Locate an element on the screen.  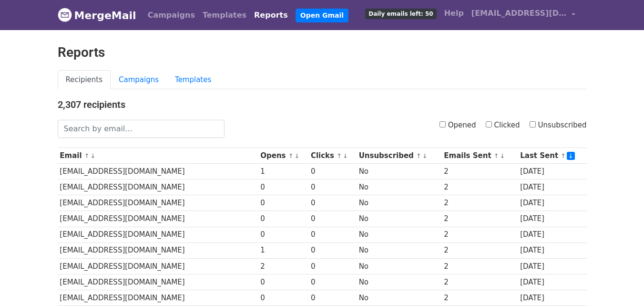
th: Last Sent is located at coordinates (552, 156).